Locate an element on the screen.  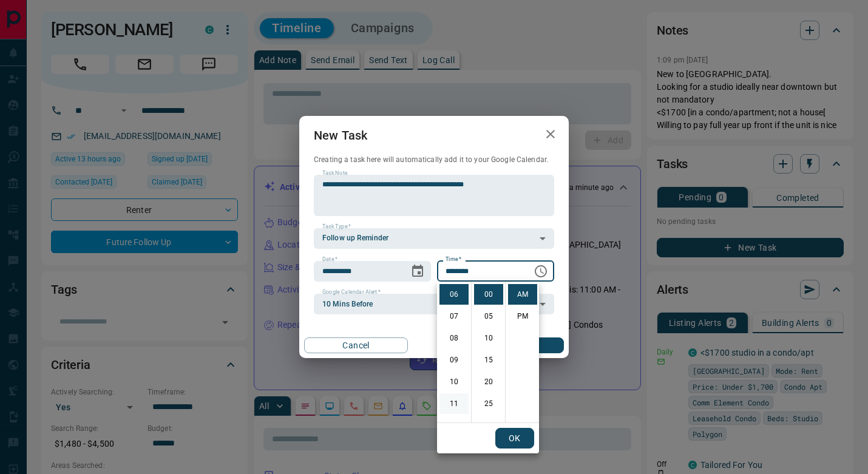
label: Task Type is located at coordinates (337, 226).